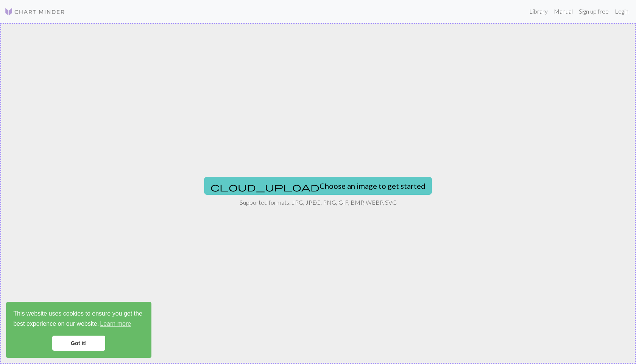 The image size is (636, 364). Describe the element at coordinates (594, 11) in the screenshot. I see `a: Sign up free` at that location.